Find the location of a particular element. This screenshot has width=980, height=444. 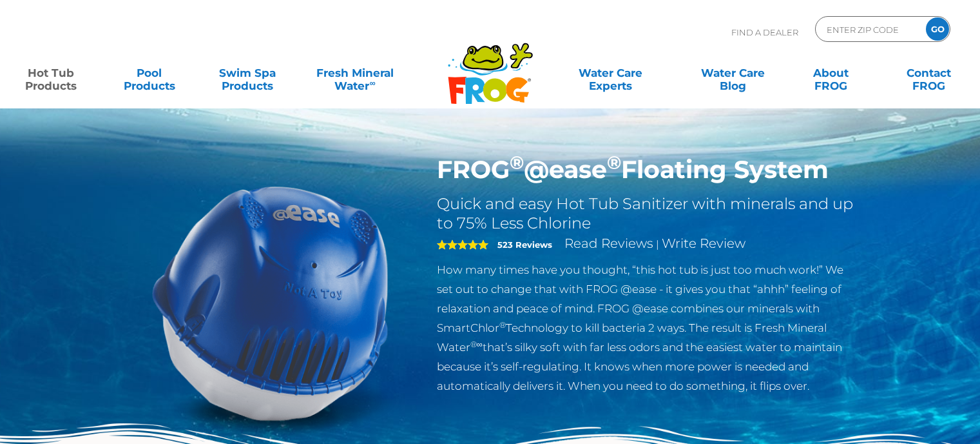

span: 5 is located at coordinates (463, 245).